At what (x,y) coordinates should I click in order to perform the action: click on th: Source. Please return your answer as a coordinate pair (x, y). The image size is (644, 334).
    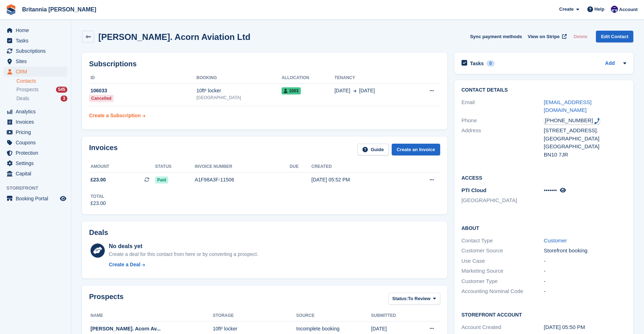
    Looking at the image, I should click on (333, 316).